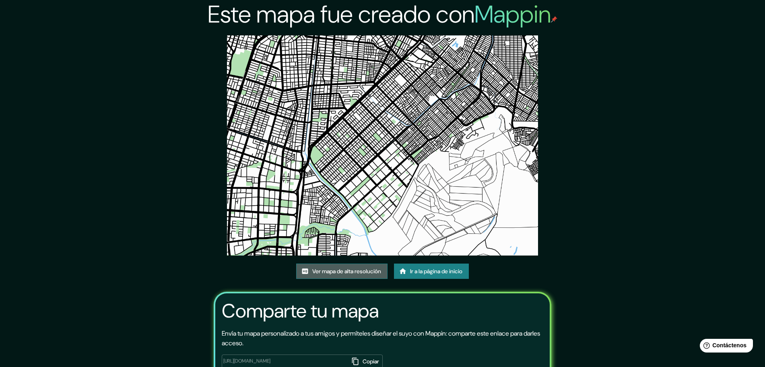 The image size is (765, 367). I want to click on a: Ir a la página de inicio, so click(431, 271).